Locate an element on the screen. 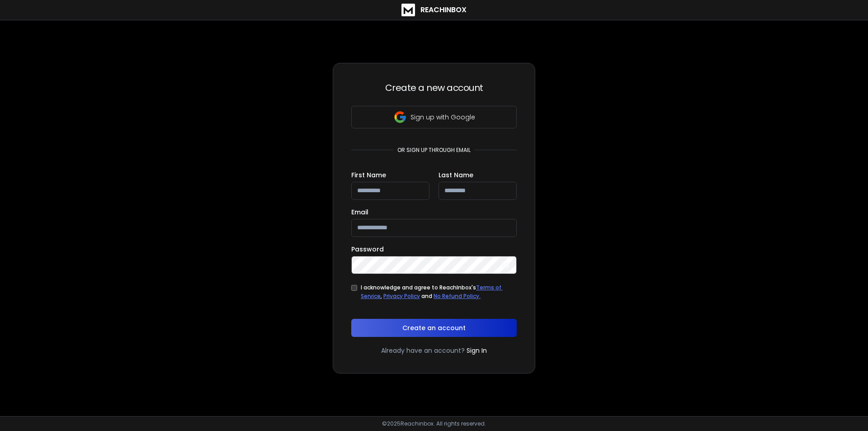  div: I acknowledge and agree to ReachInbox's , and is located at coordinates (438, 292).